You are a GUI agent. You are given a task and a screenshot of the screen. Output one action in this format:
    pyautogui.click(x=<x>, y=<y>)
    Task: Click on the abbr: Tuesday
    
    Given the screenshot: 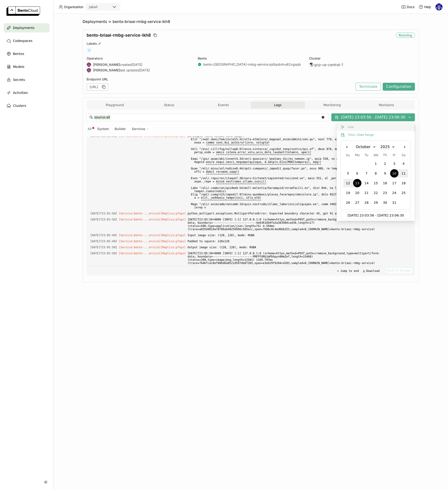 What is the action you would take?
    pyautogui.click(x=366, y=155)
    